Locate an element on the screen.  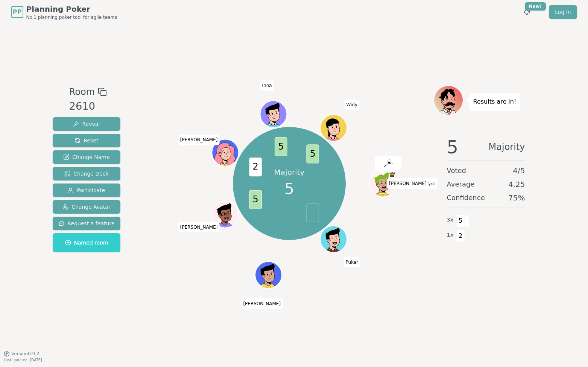
span: Room is located at coordinates (82, 92).